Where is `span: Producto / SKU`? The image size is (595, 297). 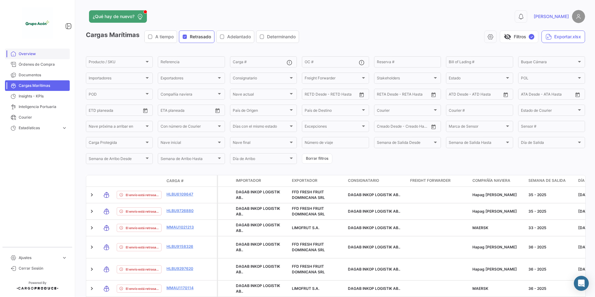
span: Producto / SKU is located at coordinates (116, 63).